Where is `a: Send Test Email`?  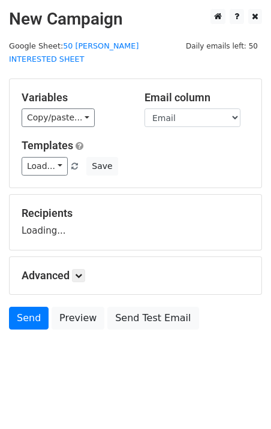 a: Send Test Email is located at coordinates (153, 318).